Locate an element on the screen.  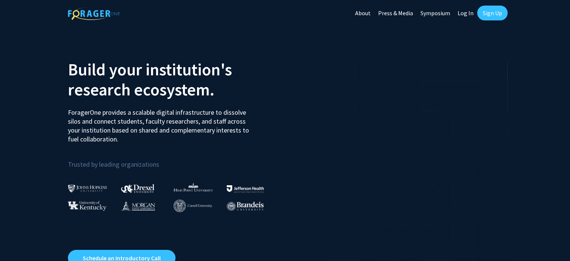
img: High Point University is located at coordinates (193, 187).